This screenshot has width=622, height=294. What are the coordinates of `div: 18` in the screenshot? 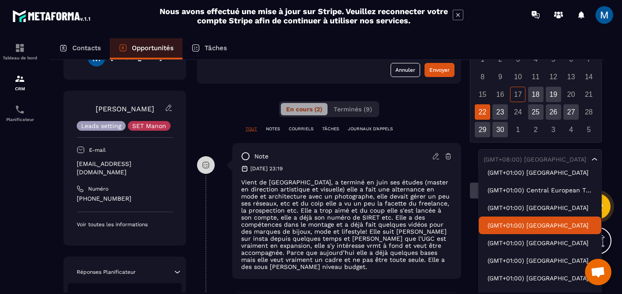 It's located at (535, 94).